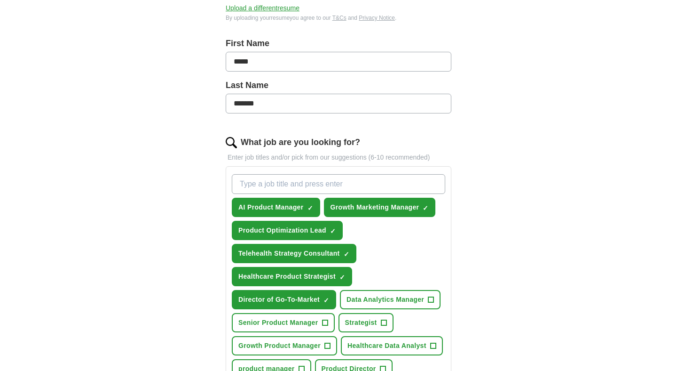 This screenshot has height=371, width=677. What do you see at coordinates (377, 18) in the screenshot?
I see `a: Privacy Notice` at bounding box center [377, 18].